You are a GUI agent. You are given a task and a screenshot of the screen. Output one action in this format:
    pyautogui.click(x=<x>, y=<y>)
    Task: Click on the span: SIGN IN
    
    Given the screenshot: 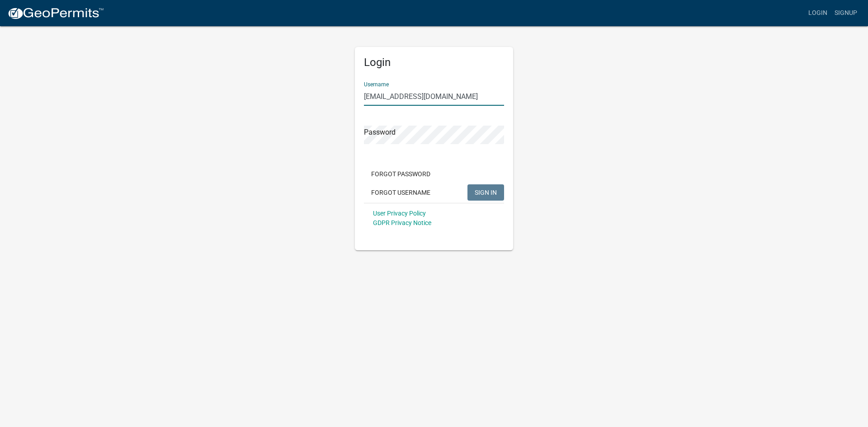 What is the action you would take?
    pyautogui.click(x=486, y=192)
    